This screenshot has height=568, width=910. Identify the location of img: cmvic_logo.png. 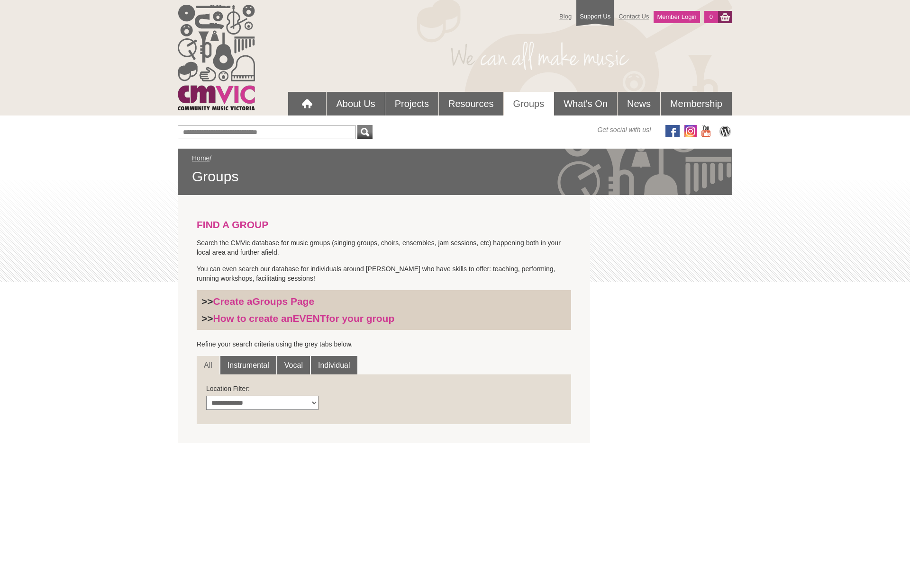
(216, 57).